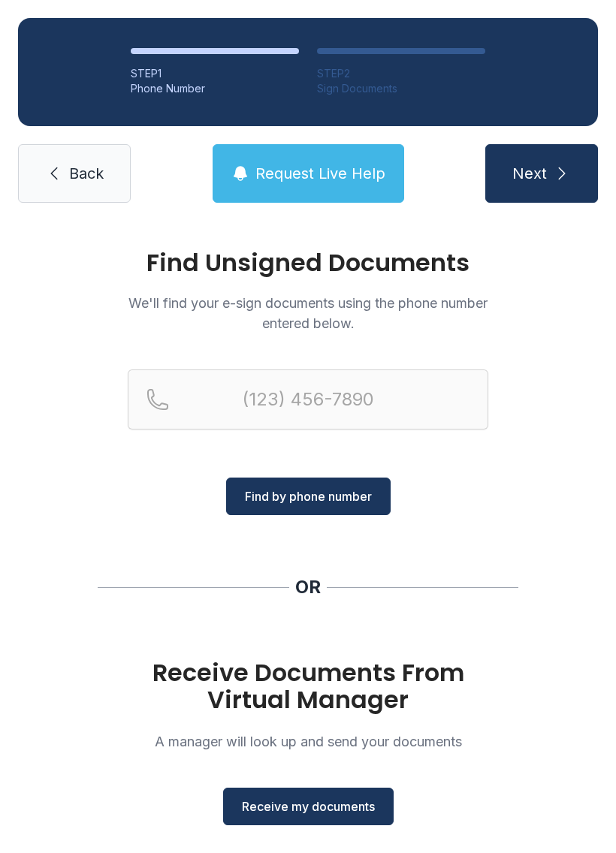  I want to click on span: Back, so click(86, 174).